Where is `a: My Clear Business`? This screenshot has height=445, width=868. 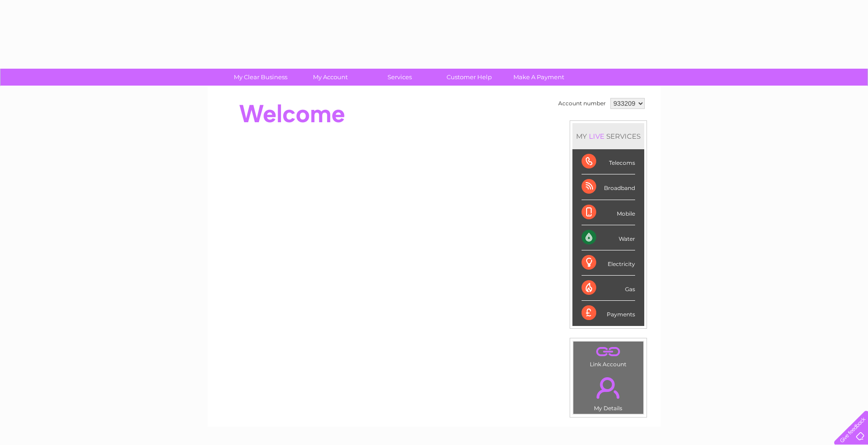 a: My Clear Business is located at coordinates (261, 77).